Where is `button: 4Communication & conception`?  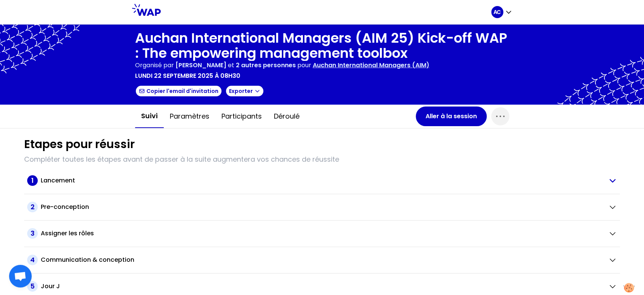 button: 4Communication & conception is located at coordinates (322, 260).